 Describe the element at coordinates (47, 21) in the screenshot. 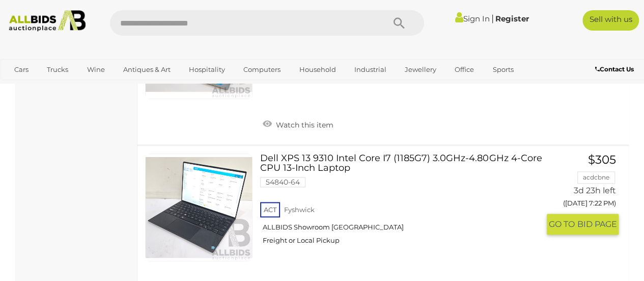

I see `img: Allbids.com.au` at that location.